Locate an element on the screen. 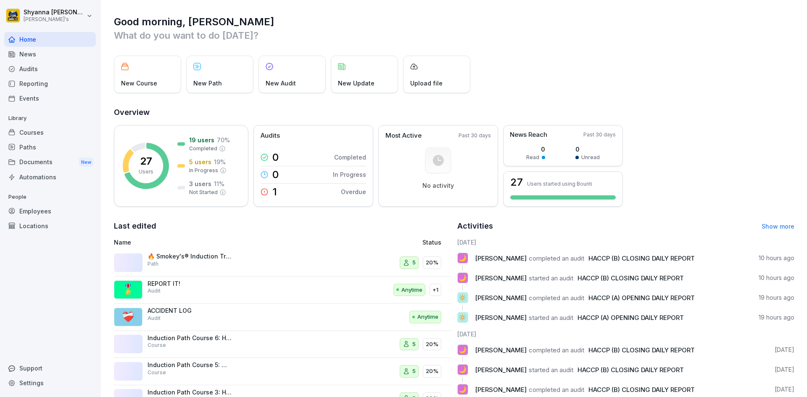 The height and width of the screenshot is (397, 807). a: Locations is located at coordinates (50, 225).